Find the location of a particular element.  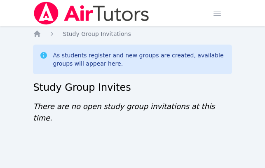

a: Study Group Invitations is located at coordinates (96, 34).